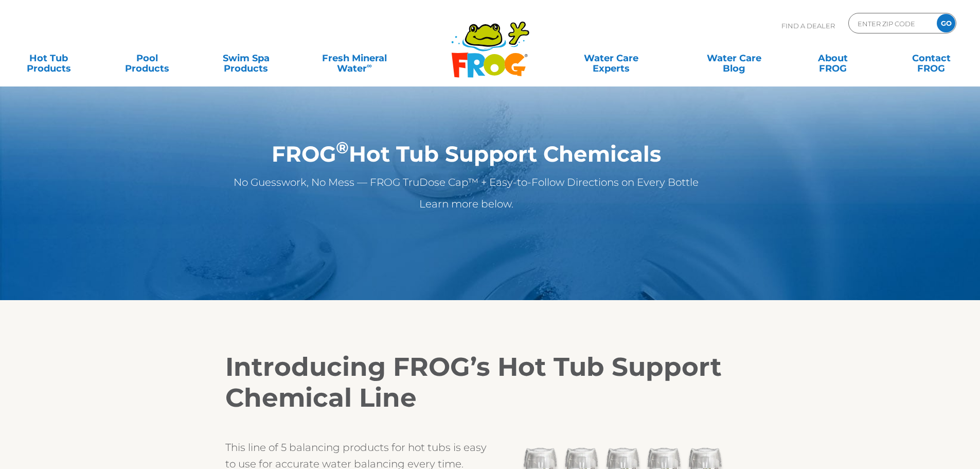 This screenshot has height=469, width=980. What do you see at coordinates (491, 383) in the screenshot?
I see `h2: Introducing FROG’s Hot Tub Support Chemical Line` at bounding box center [491, 383].